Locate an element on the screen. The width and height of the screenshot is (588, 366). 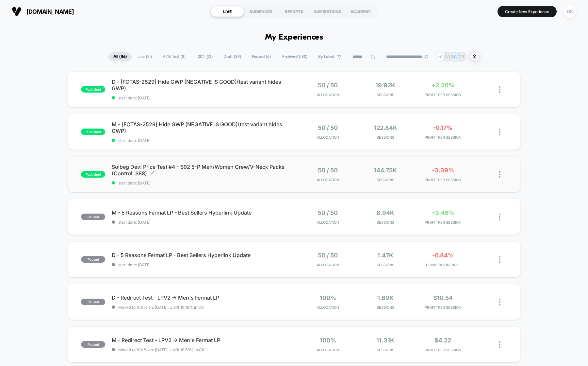
span: D - Redirect Test - LPV2 -> Men's Fermat LP is located at coordinates (203, 298).